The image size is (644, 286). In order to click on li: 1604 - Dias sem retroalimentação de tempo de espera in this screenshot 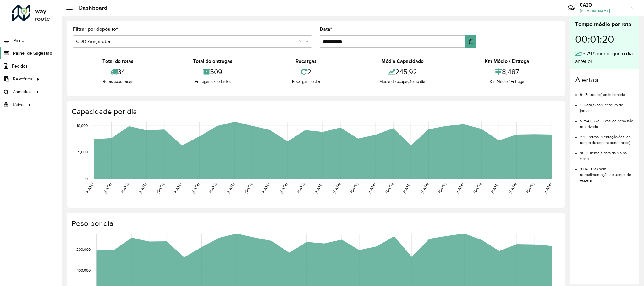, I will do `click(607, 172)`.